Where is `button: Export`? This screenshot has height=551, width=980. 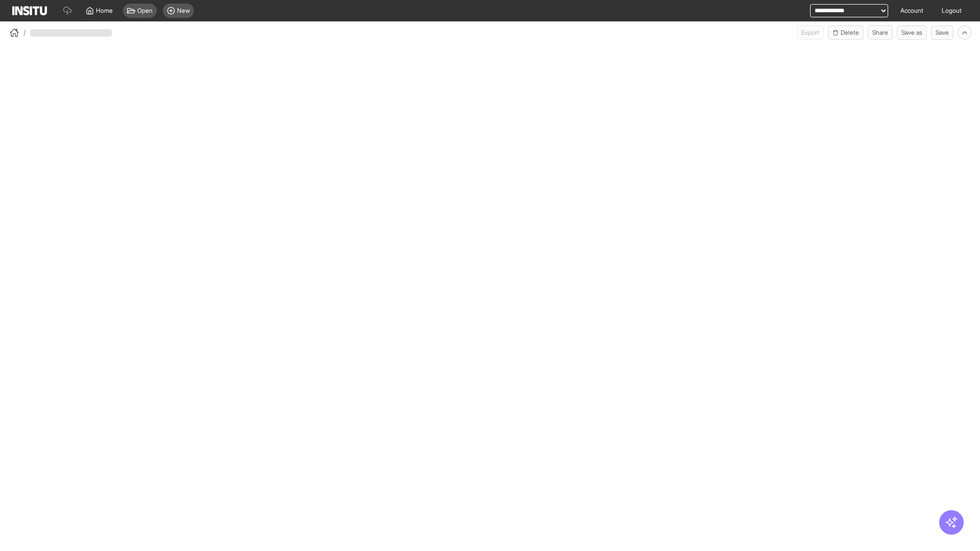 button: Export is located at coordinates (810, 33).